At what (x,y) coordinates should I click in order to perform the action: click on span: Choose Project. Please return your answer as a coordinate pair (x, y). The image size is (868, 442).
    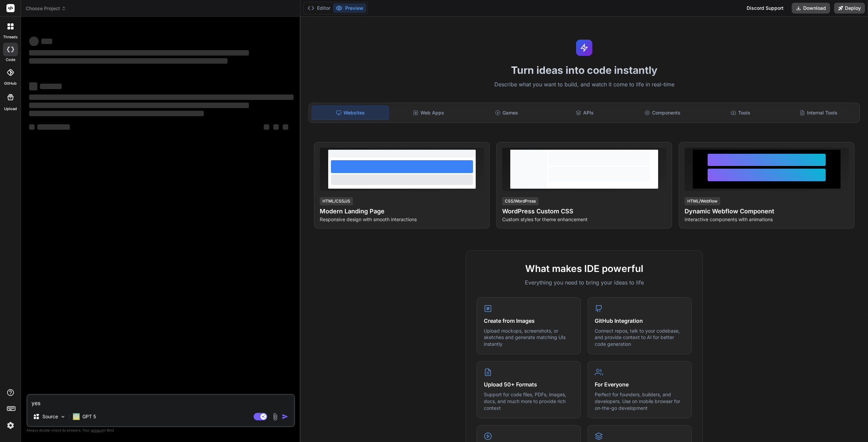
    Looking at the image, I should click on (46, 8).